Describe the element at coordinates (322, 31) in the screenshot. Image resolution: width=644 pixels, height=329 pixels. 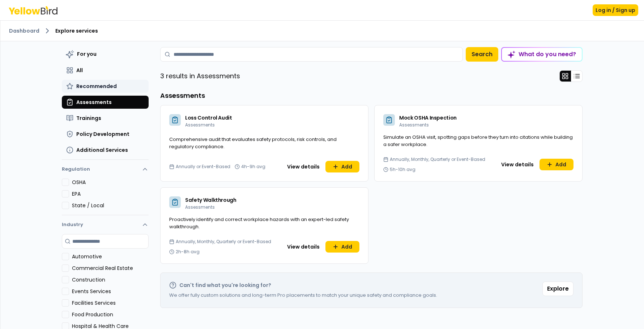
I see `nav: breadcrumb` at that location.